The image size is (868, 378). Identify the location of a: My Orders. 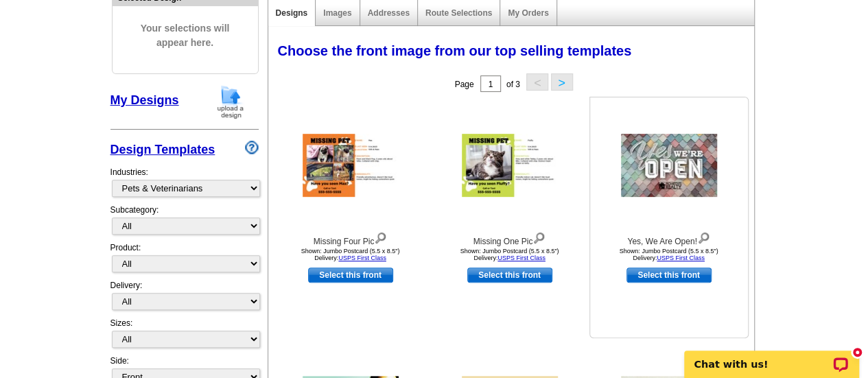
(528, 13).